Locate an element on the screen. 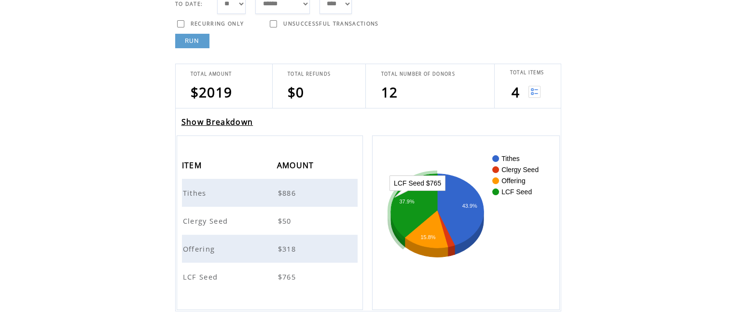  a: Show Breakdown is located at coordinates (217, 122).